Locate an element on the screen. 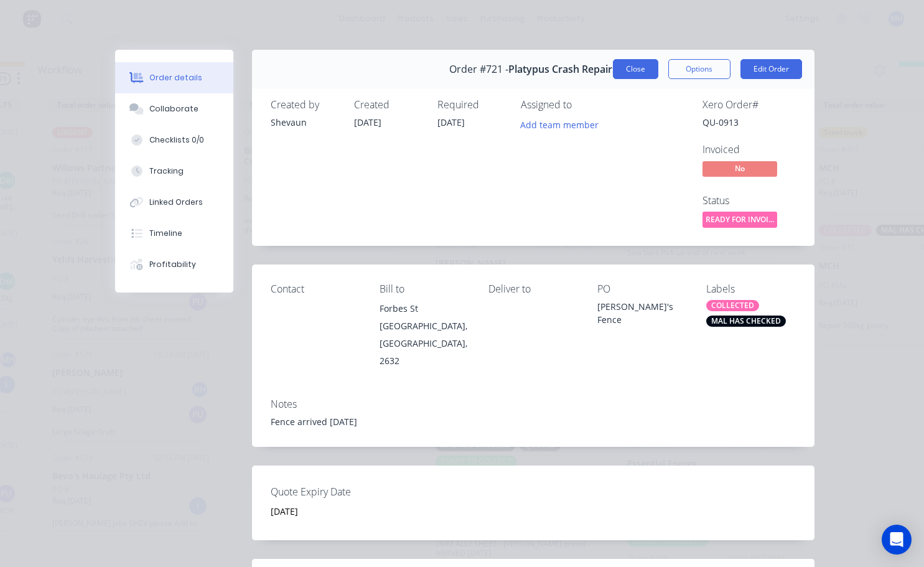  button: Close is located at coordinates (636, 69).